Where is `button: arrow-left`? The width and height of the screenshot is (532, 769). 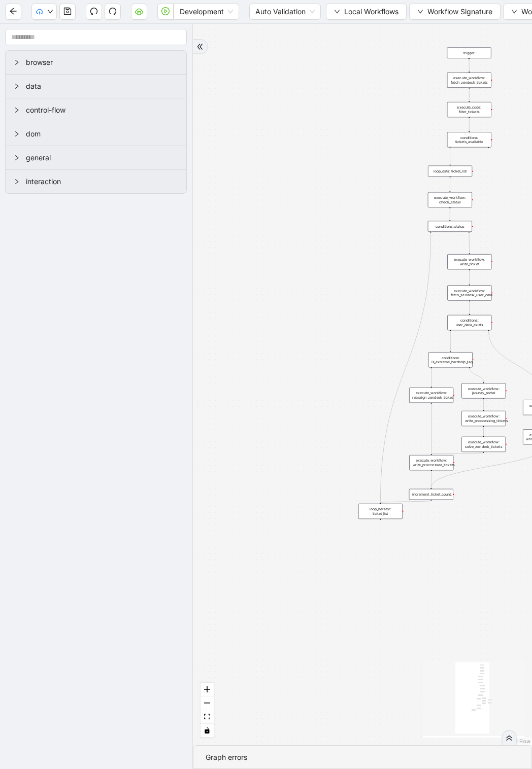
button: arrow-left is located at coordinates (13, 11).